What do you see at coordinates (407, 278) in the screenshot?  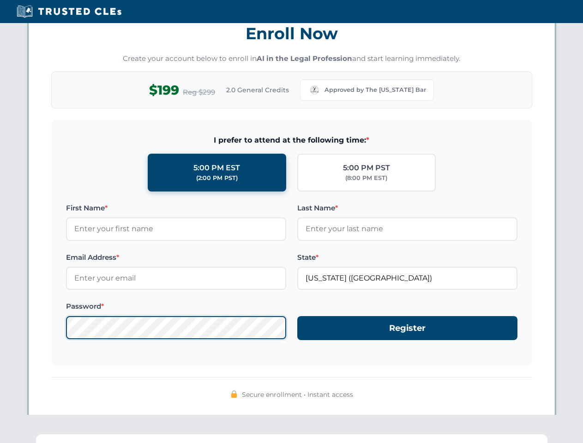 I see `input: Missouri (MO)` at bounding box center [407, 278].